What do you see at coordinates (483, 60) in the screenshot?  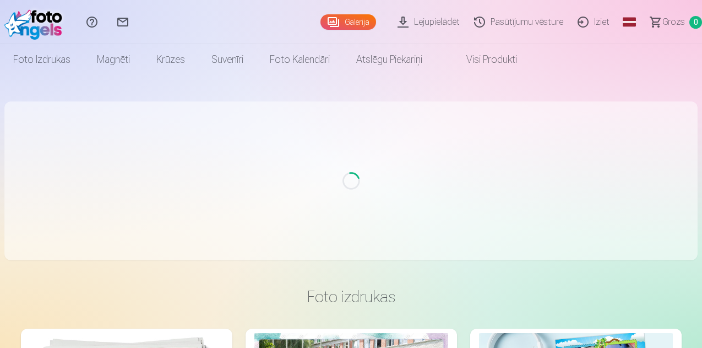 I see `a: Visi produkti` at bounding box center [483, 60].